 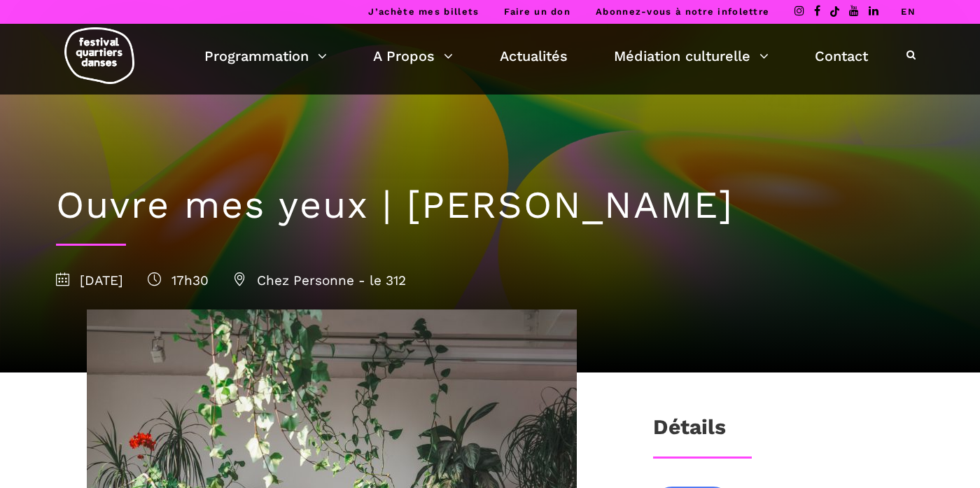 What do you see at coordinates (842, 56) in the screenshot?
I see `a: Contact` at bounding box center [842, 56].